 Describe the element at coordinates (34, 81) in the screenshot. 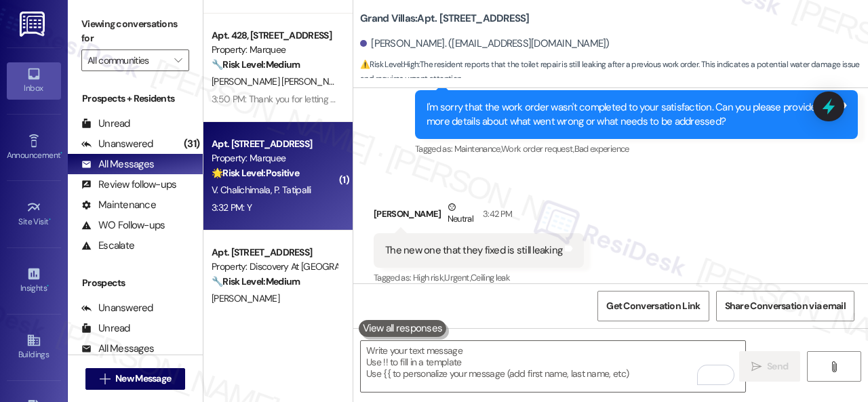

I see `a: Inbox` at that location.